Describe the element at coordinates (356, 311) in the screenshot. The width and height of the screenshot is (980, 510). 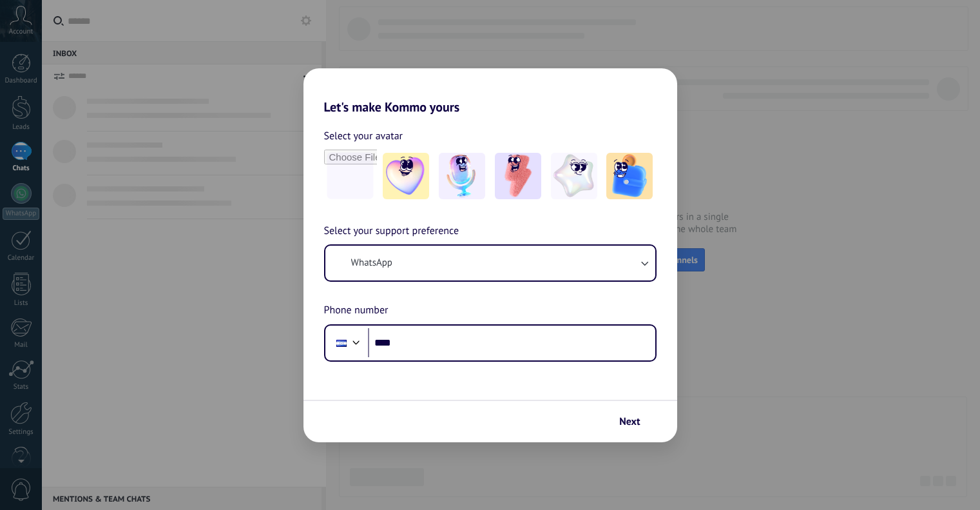
I see `span: Phone number` at that location.